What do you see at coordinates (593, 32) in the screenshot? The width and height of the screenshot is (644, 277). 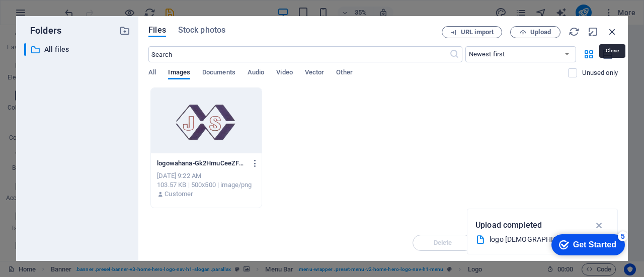 I see `i: Minimize` at bounding box center [593, 32].